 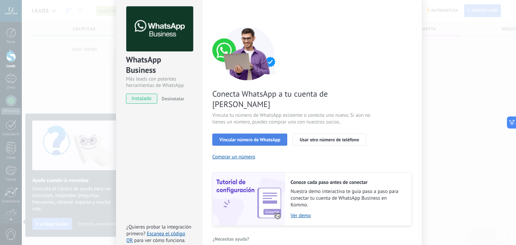 I want to click on button: ¿Necesitas ayuda?, so click(x=231, y=239).